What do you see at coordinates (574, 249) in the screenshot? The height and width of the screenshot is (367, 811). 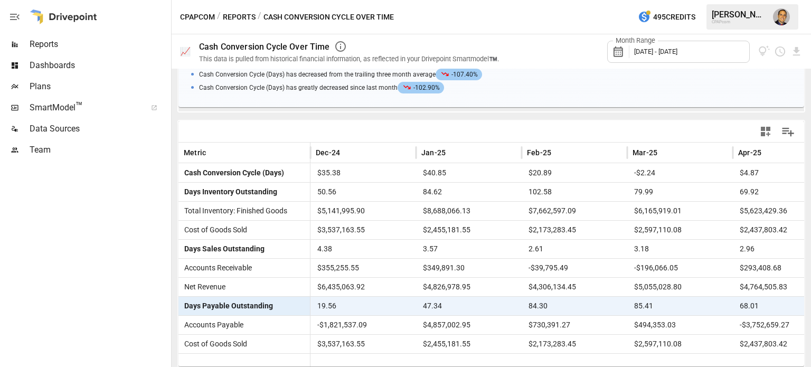 I see `span: 2.61` at bounding box center [574, 249].